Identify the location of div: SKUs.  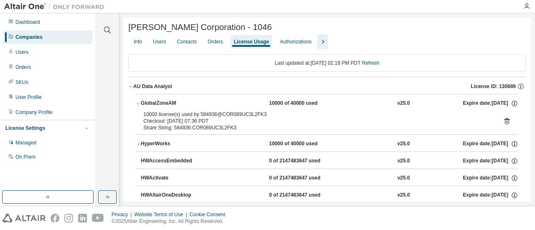
(22, 82).